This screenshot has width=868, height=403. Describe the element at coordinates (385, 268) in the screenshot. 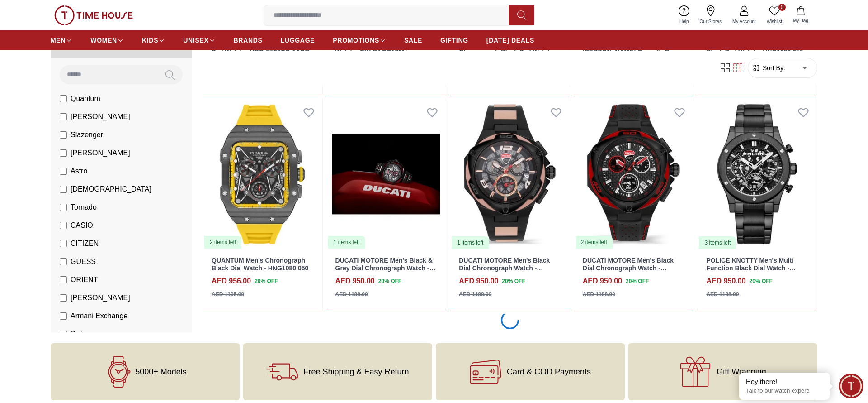

I see `a: DUCATI MOTORE Men's Black & Grey Dial Chronograph Watch - DTWGO0000308` at that location.